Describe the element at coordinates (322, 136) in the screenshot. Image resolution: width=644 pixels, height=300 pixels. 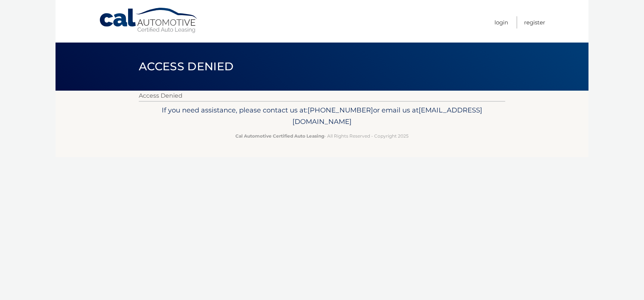
I see `p: - All Rights Reserved - Copyright 2025` at that location.